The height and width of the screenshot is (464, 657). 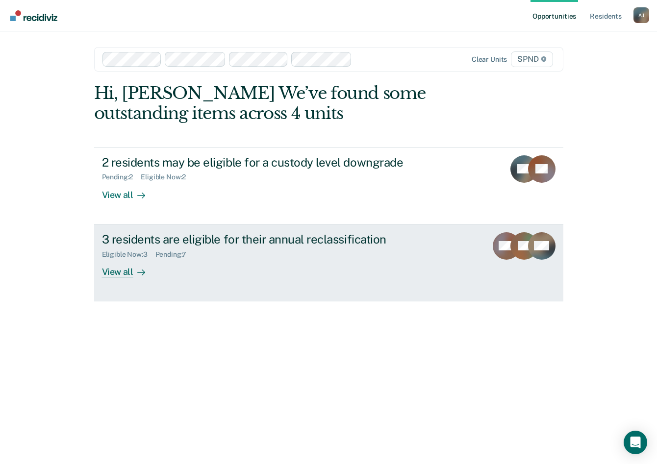 I want to click on img: Recidiviz, so click(x=34, y=16).